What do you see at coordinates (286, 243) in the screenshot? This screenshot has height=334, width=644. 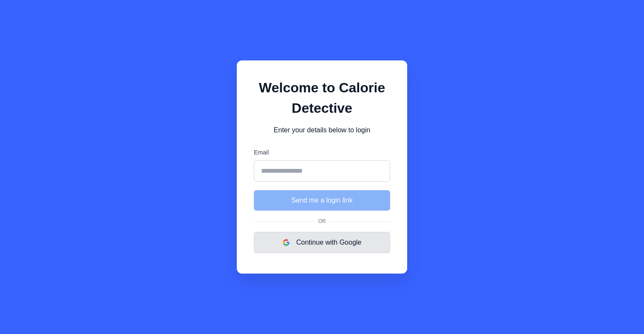 I see `img: google logo` at bounding box center [286, 243].